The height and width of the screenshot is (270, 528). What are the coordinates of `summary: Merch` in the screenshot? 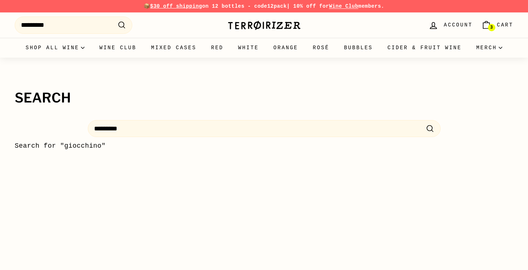 It's located at (489, 48).